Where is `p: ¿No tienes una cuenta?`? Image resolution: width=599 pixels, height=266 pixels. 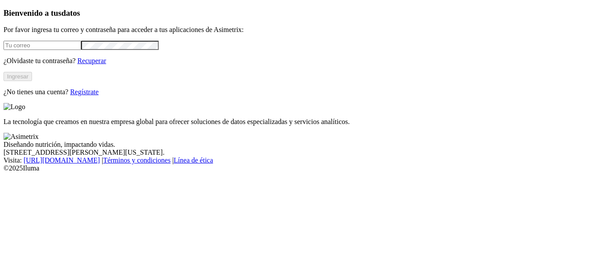
p: ¿No tienes una cuenta? is located at coordinates (299, 92).